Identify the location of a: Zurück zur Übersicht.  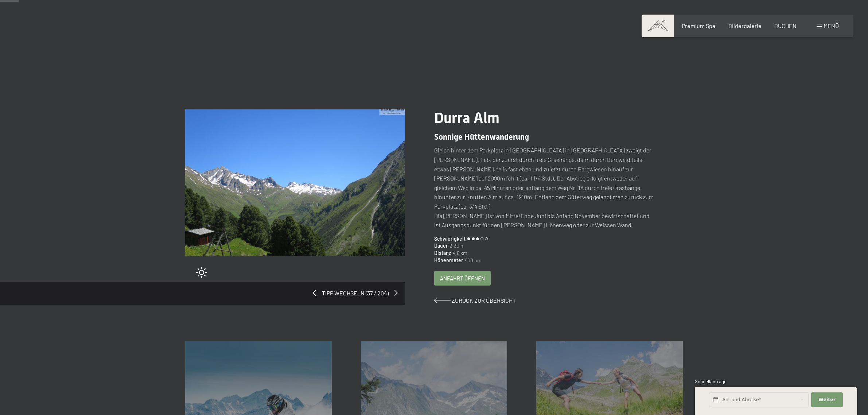
(475, 300).